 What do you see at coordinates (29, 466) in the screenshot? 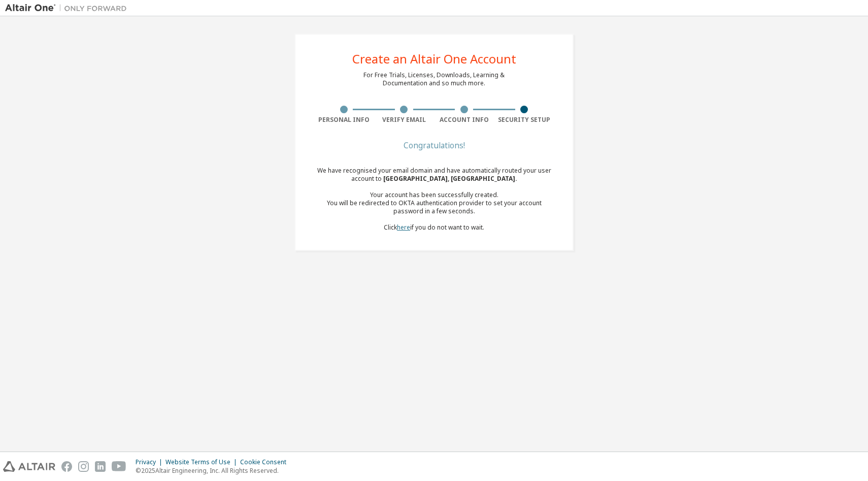
I see `img: altair_logo.svg` at bounding box center [29, 466].